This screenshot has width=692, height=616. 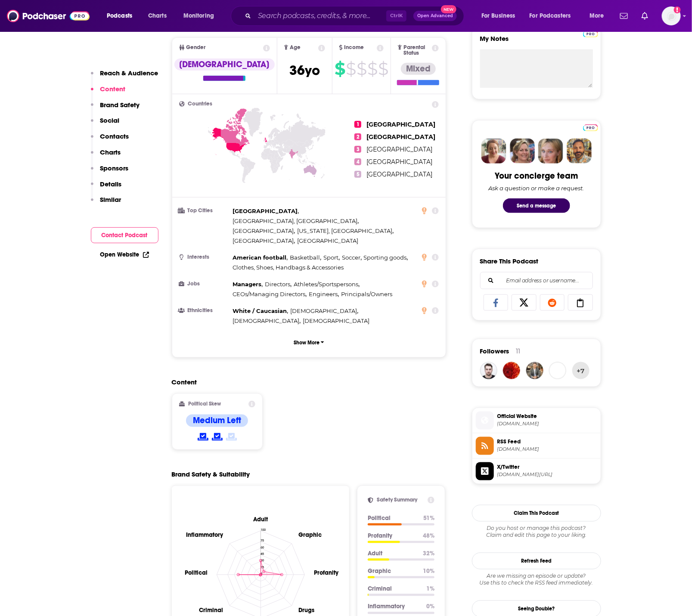 I want to click on input: Search podcasts, credits, & more..., so click(x=320, y=16).